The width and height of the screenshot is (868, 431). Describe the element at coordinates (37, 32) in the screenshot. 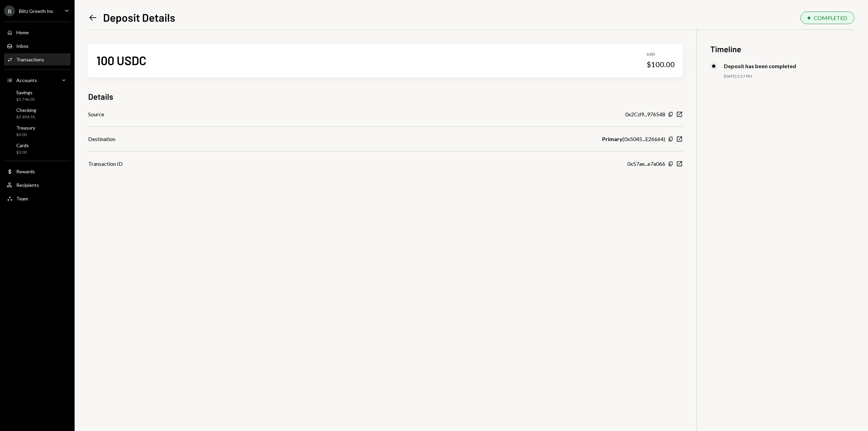

I see `a: Home` at that location.